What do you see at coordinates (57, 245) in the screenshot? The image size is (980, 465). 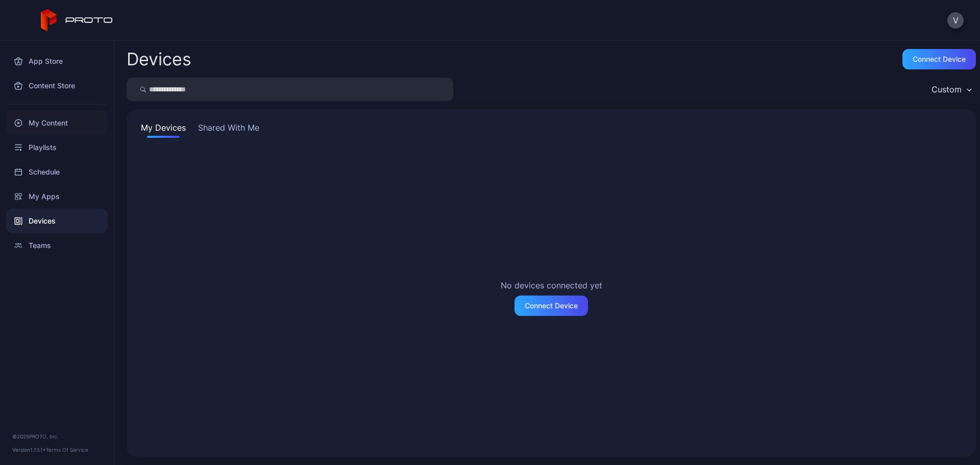 I see `div: Teams` at bounding box center [57, 245].